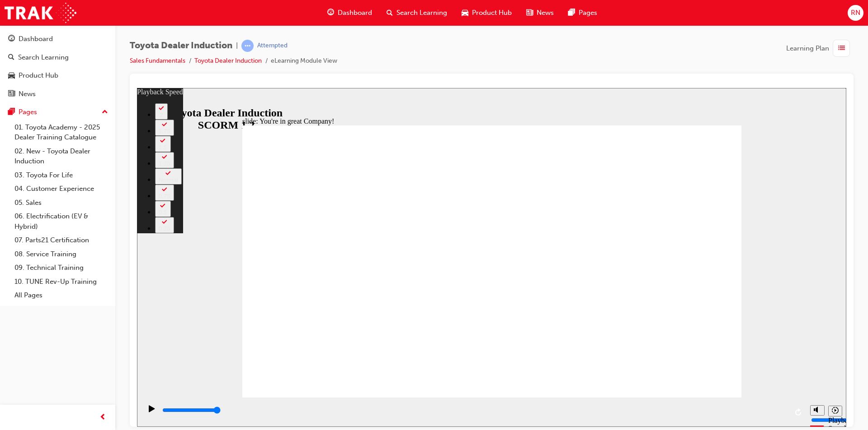 Image resolution: width=868 pixels, height=430 pixels. I want to click on a: news-iconNews, so click(539, 12).